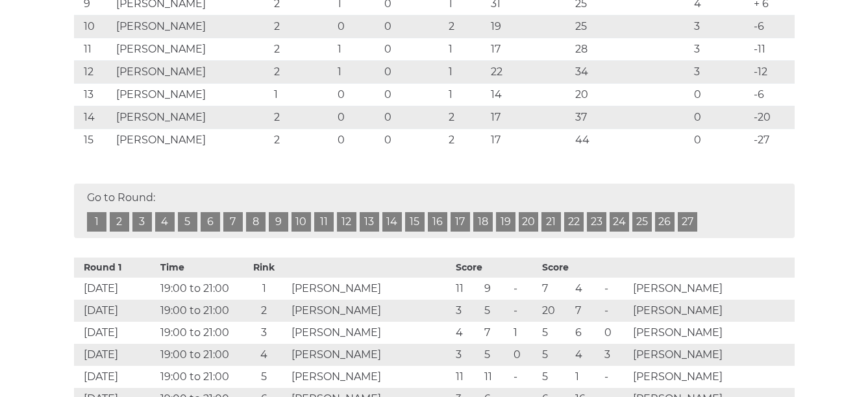  What do you see at coordinates (142, 222) in the screenshot?
I see `a: 3` at bounding box center [142, 222].